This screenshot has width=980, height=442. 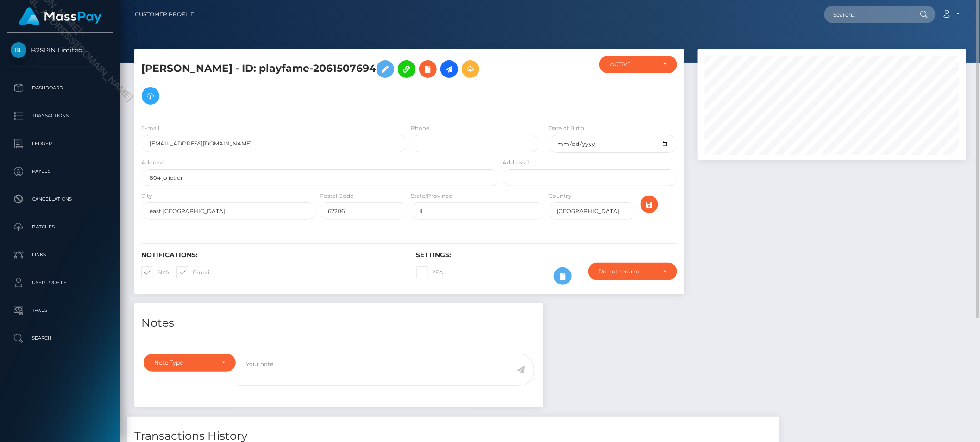 What do you see at coordinates (421, 128) in the screenshot?
I see `label: Phone` at bounding box center [421, 128].